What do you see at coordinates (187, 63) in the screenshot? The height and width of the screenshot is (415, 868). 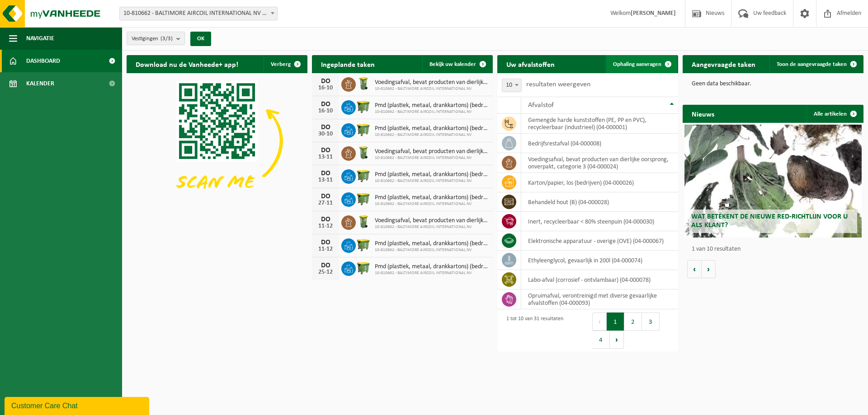 I see `h2: Download nu de Vanheede+ app!` at bounding box center [187, 63].